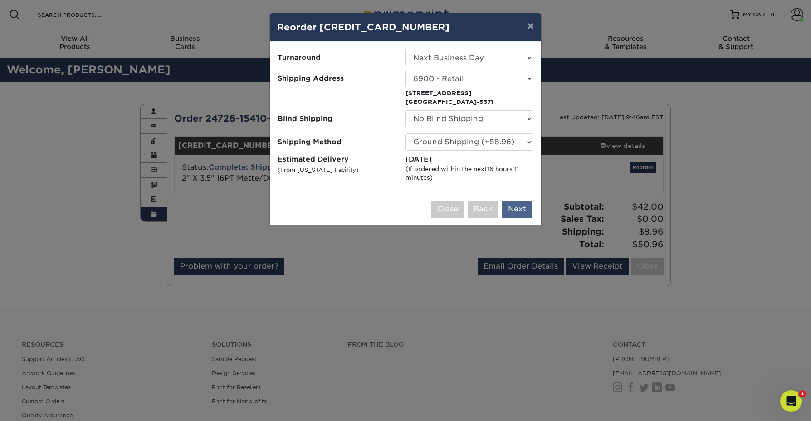 This screenshot has height=421, width=811. Describe the element at coordinates (483, 209) in the screenshot. I see `button: Back` at that location.